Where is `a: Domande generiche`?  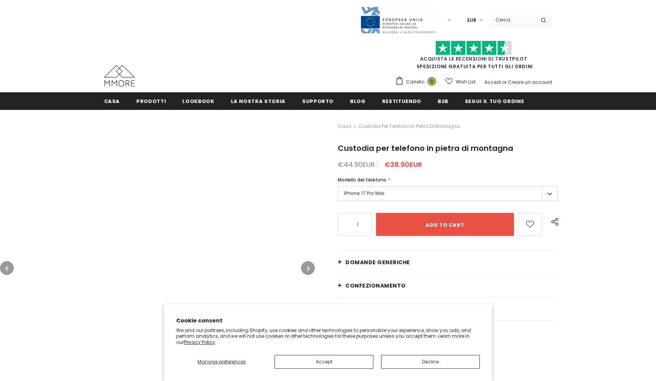
a: Domande generiche is located at coordinates (447, 262).